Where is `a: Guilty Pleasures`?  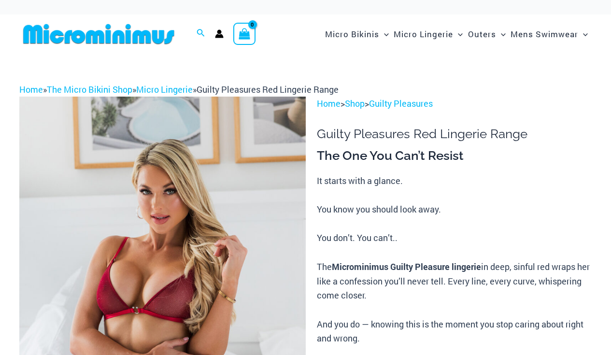 a: Guilty Pleasures is located at coordinates (401, 103).